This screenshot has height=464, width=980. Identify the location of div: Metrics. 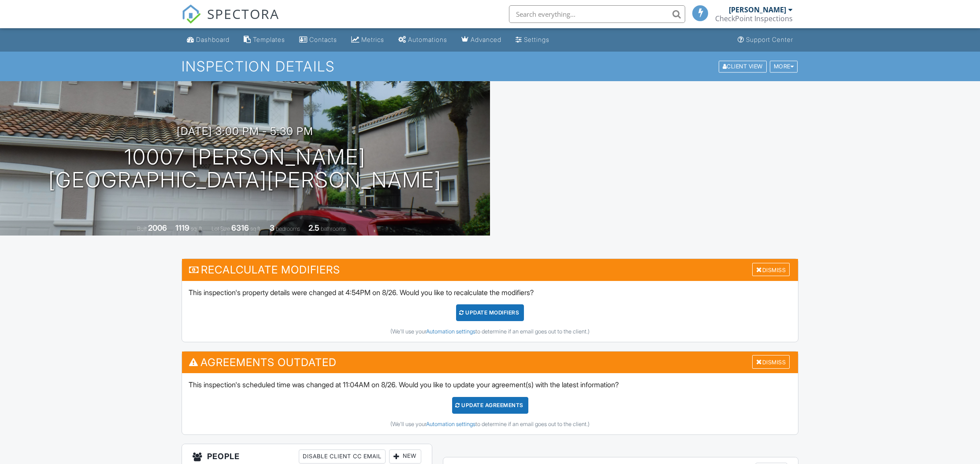
(373, 39).